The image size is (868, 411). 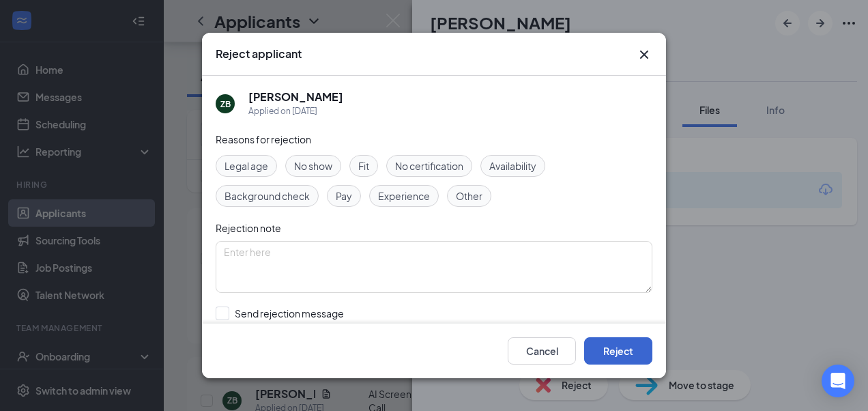 I want to click on div: ZB, so click(x=225, y=103).